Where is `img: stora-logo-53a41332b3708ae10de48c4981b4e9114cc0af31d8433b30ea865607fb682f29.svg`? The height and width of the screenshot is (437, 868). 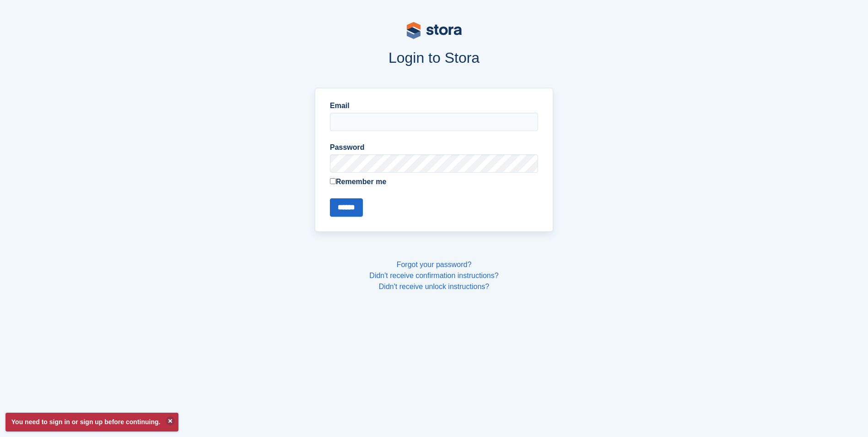
img: stora-logo-53a41332b3708ae10de48c4981b4e9114cc0af31d8433b30ea865607fb682f29.svg is located at coordinates (434, 31).